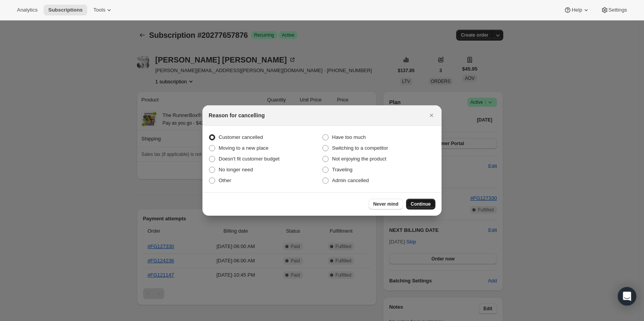 This screenshot has height=321, width=644. Describe the element at coordinates (614, 10) in the screenshot. I see `button: Settings` at that location.